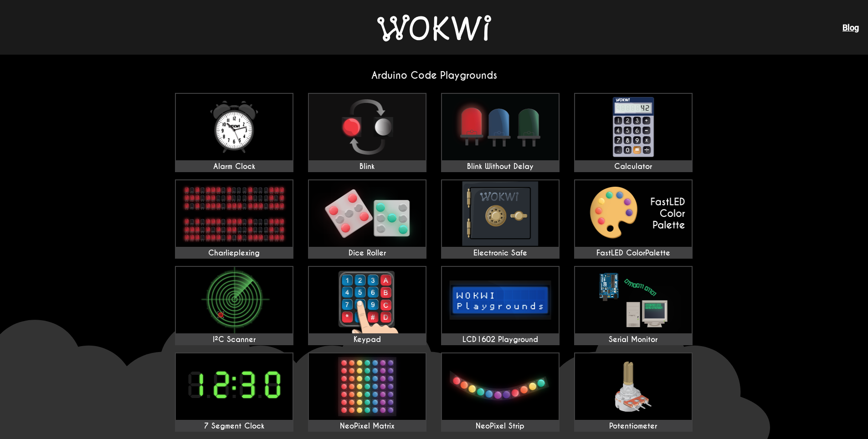  I want to click on a: Electronic Safe, so click(501, 219).